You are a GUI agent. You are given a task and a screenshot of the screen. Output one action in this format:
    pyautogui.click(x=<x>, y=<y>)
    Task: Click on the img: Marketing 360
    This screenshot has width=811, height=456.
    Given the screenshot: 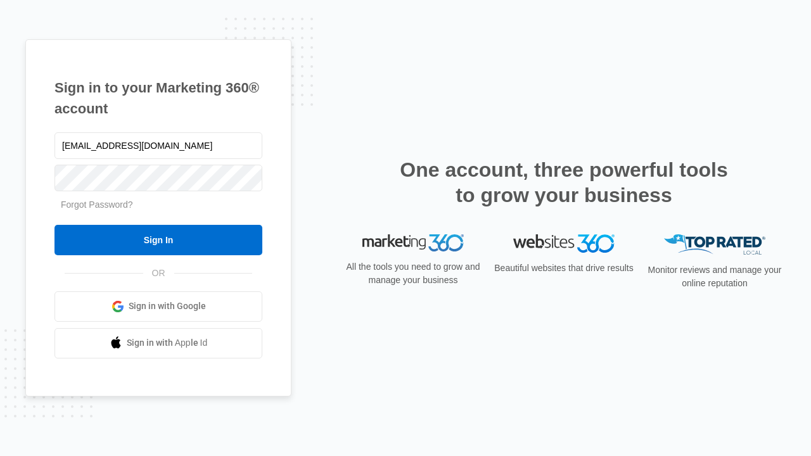 What is the action you would take?
    pyautogui.click(x=413, y=243)
    